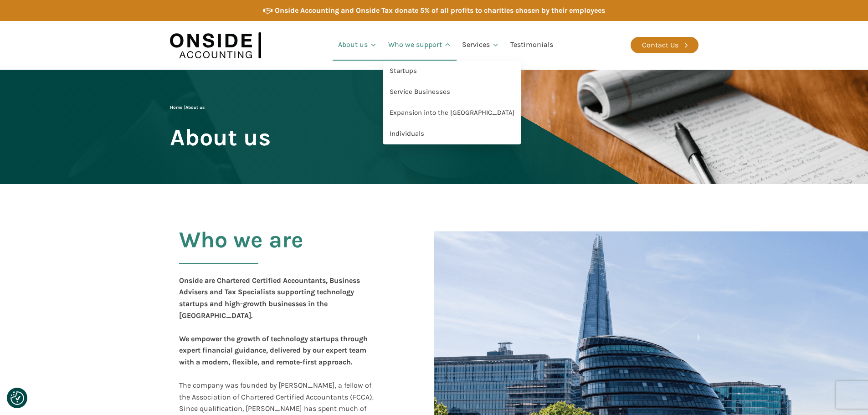 The height and width of the screenshot is (415, 868). Describe the element at coordinates (176, 108) in the screenshot. I see `a: Home` at that location.